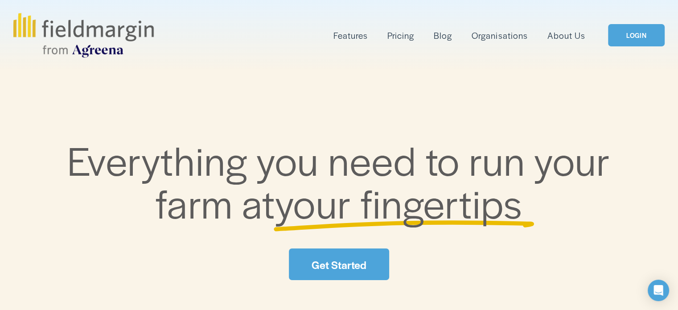  What do you see at coordinates (343, 181) in the screenshot?
I see `span: Everything you need to run your farm at` at bounding box center [343, 181].